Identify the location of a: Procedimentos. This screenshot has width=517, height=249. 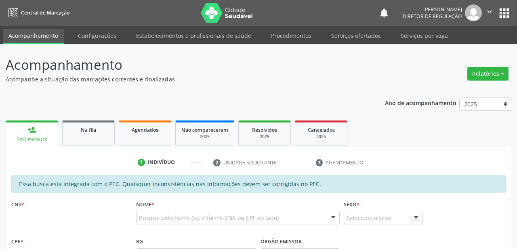
(291, 36).